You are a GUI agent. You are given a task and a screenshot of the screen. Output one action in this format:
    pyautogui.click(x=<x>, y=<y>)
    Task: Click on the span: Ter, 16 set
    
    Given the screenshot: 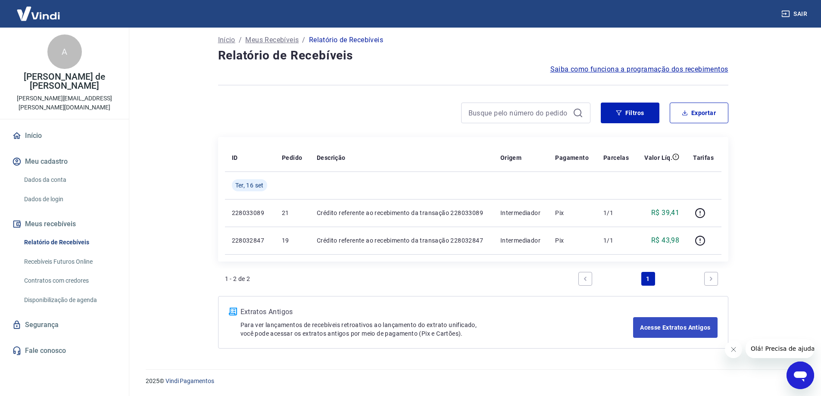 What is the action you would take?
    pyautogui.click(x=250, y=185)
    